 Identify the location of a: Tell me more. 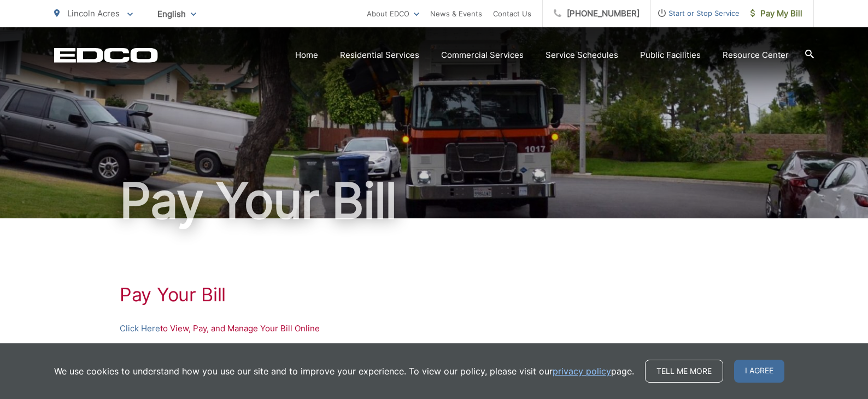
(684, 371).